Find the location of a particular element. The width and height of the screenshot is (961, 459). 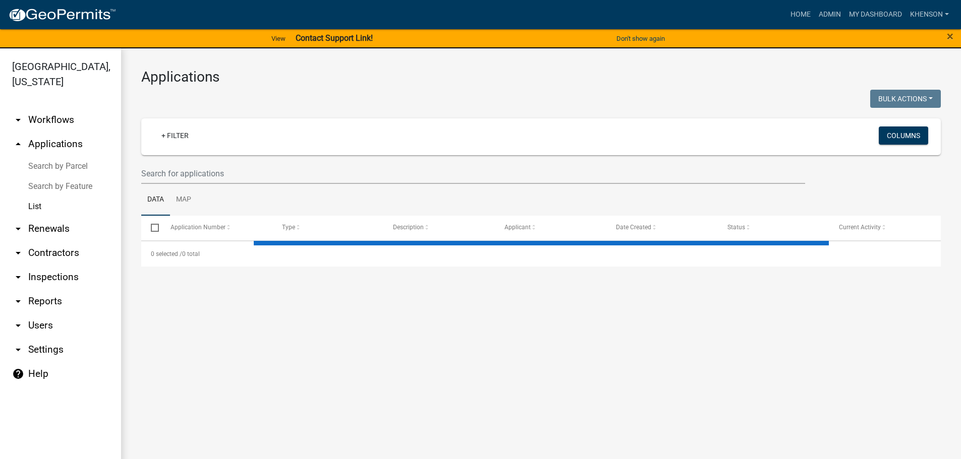

datatable-header-cell: Application Number is located at coordinates (216, 228).